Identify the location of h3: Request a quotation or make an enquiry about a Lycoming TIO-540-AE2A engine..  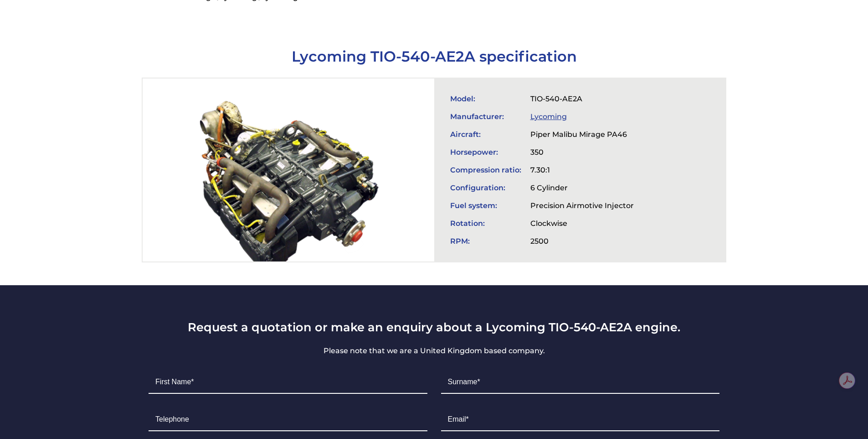
(434, 326).